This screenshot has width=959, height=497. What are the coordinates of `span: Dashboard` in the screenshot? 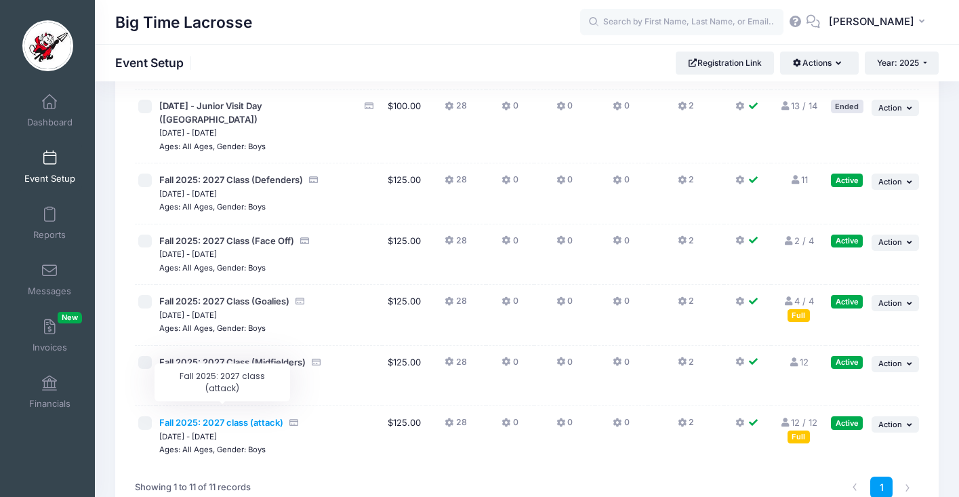 It's located at (49, 122).